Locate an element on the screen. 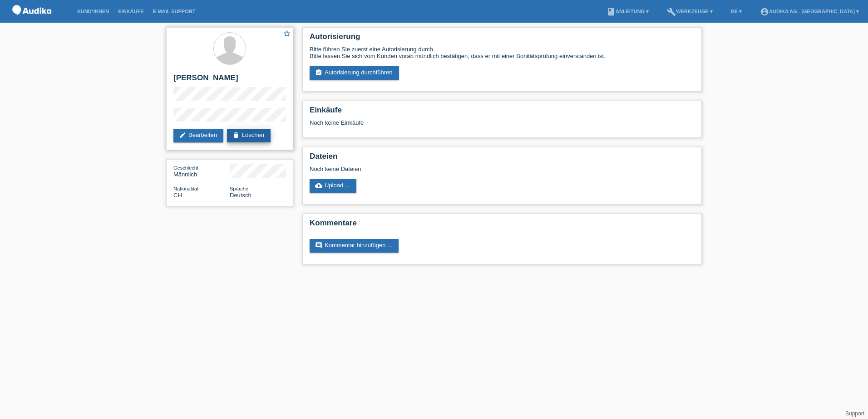 This screenshot has width=868, height=419. a: cloud_uploadUpload ... is located at coordinates (333, 186).